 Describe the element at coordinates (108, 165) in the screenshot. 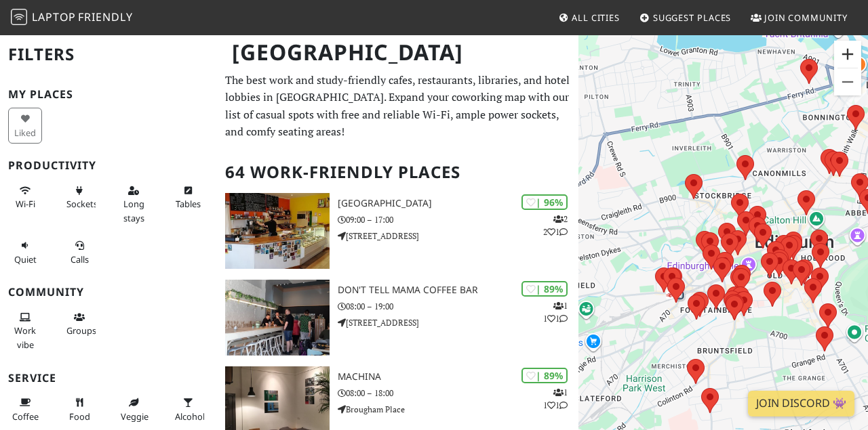

I see `h3: Productivity` at that location.